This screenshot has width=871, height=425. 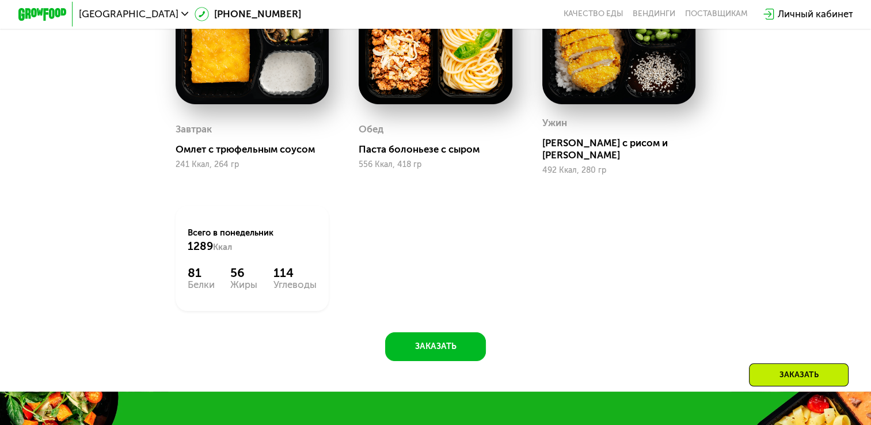 What do you see at coordinates (295, 272) in the screenshot?
I see `div: 114` at bounding box center [295, 272].